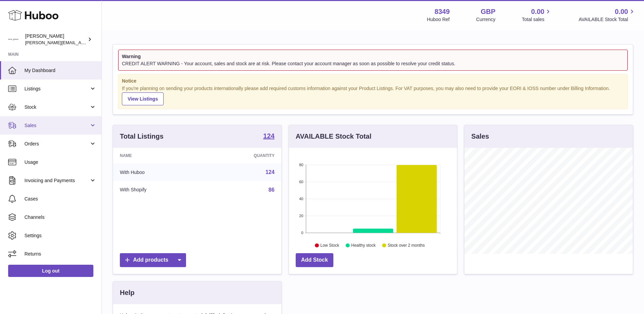 The width and height of the screenshot is (644, 314). Describe the element at coordinates (301, 216) in the screenshot. I see `text: 20` at that location.